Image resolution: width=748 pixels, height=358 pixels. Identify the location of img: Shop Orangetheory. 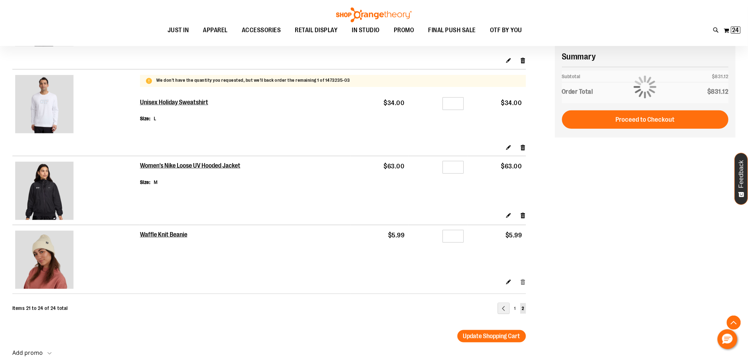
(374, 15).